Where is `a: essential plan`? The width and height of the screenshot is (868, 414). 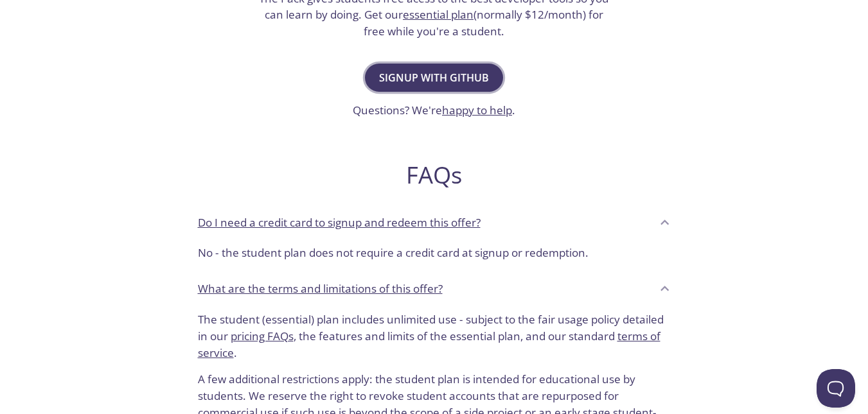 a: essential plan is located at coordinates (438, 14).